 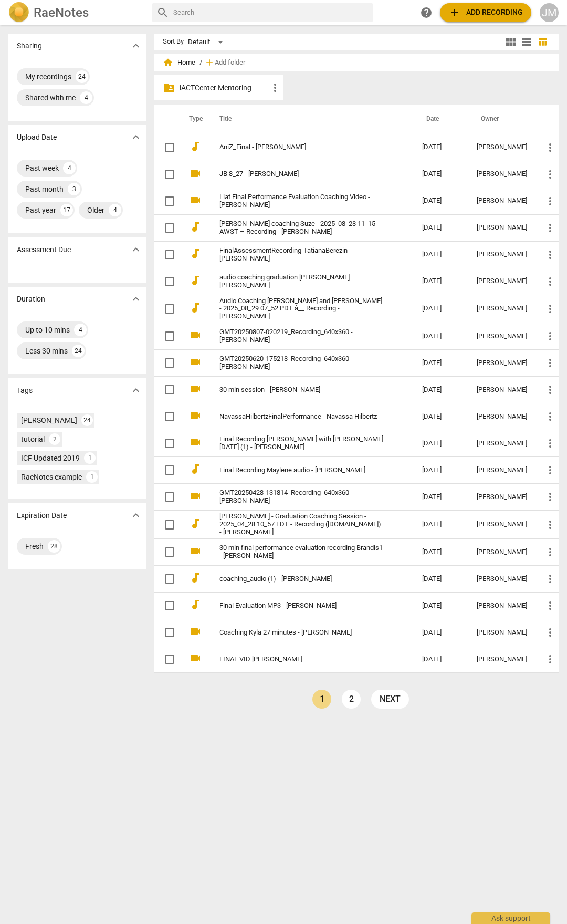 What do you see at coordinates (41, 210) in the screenshot?
I see `div: Past year` at bounding box center [41, 210].